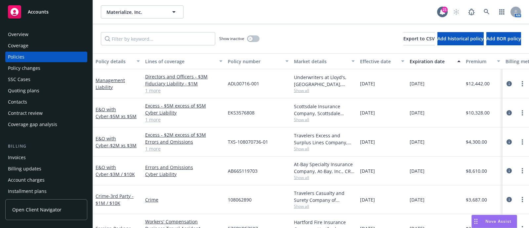  I want to click on span: Nova Assist, so click(499, 221).